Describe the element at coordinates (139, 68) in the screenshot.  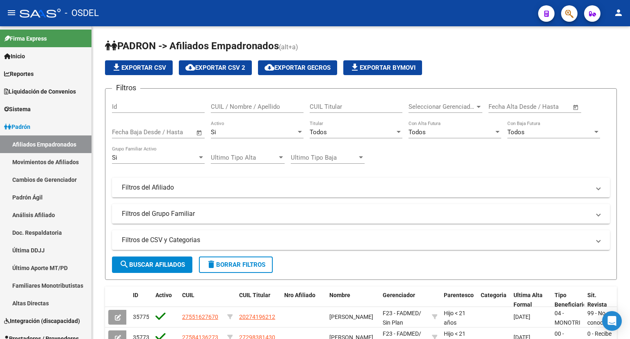
I see `button: Exportar CSV` at that location.